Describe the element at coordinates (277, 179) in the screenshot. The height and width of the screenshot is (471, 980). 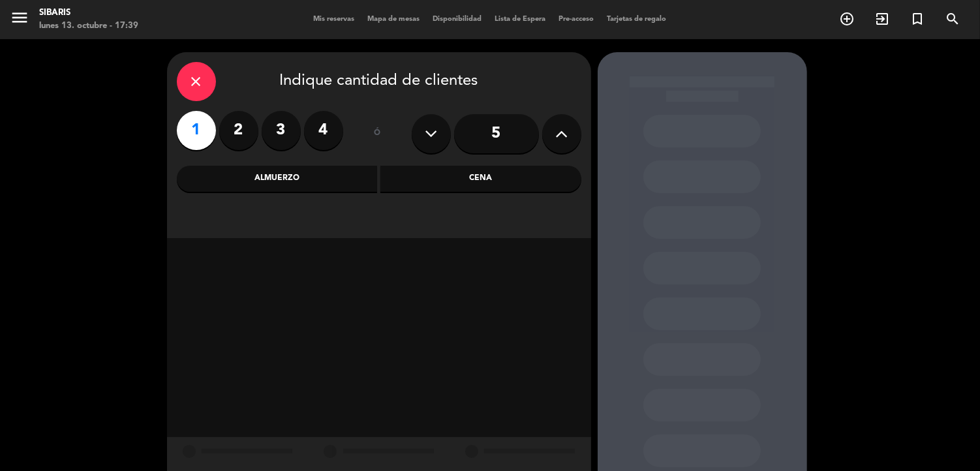
I see `div: Almuerzo` at that location.